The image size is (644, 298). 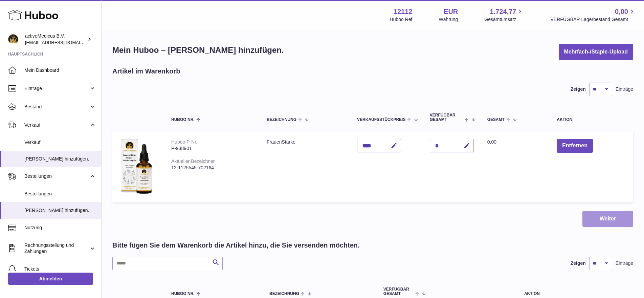 What do you see at coordinates (57, 106) in the screenshot?
I see `span: Bestand` at bounding box center [57, 106].